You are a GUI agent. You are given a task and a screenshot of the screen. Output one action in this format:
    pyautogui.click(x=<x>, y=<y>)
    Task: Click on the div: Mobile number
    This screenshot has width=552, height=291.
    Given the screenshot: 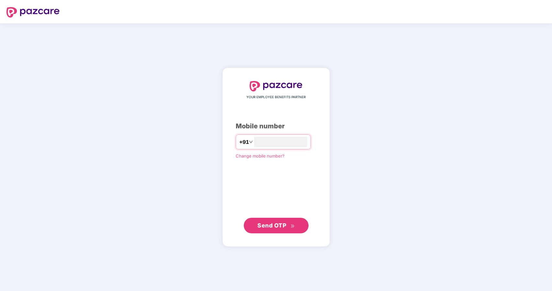 What is the action you would take?
    pyautogui.click(x=276, y=126)
    